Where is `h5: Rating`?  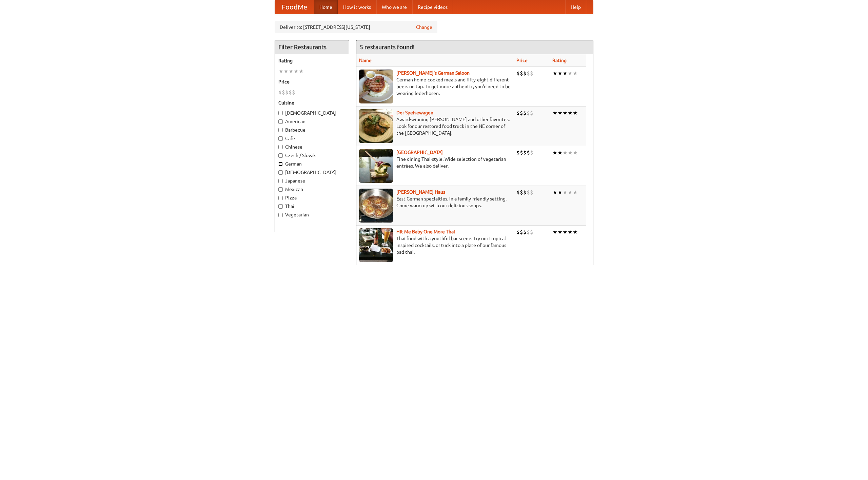
h5: Rating is located at coordinates (312, 61).